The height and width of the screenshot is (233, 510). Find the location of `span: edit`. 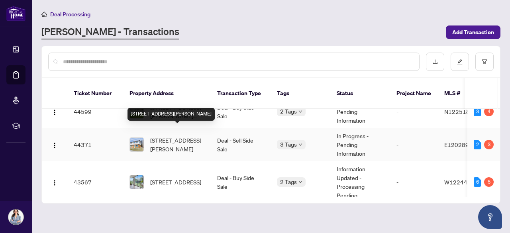

span: edit is located at coordinates (460, 62).